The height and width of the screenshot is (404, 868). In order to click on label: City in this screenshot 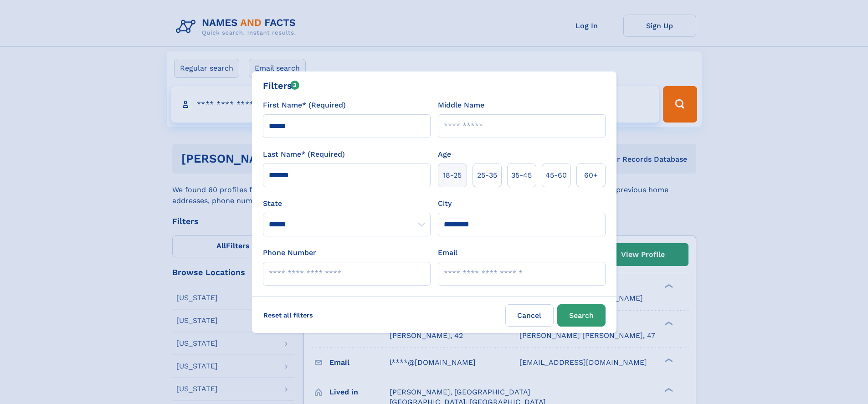, I will do `click(445, 203)`.